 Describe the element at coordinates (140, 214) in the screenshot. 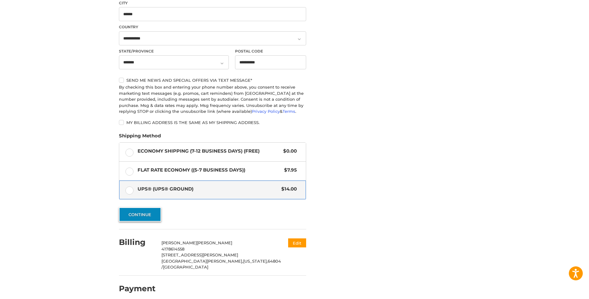

I see `button: Continue` at that location.